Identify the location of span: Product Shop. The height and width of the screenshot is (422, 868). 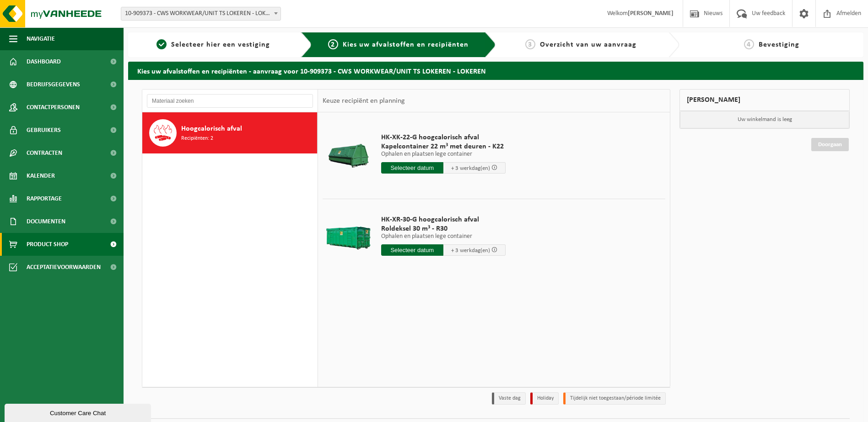
(47, 244).